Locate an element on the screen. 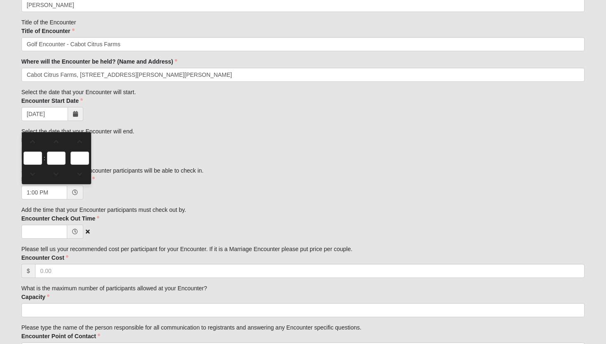 This screenshot has width=606, height=344. label: Capacity is located at coordinates (35, 297).